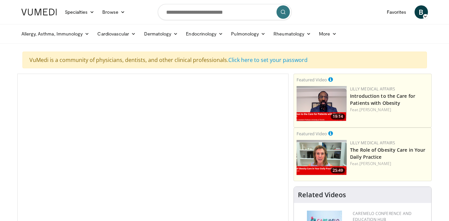  Describe the element at coordinates (248, 34) in the screenshot. I see `a: Pulmonology` at that location.